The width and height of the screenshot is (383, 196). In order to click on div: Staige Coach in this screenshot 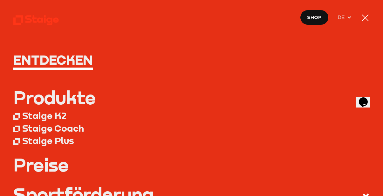, I will do `click(53, 128)`.